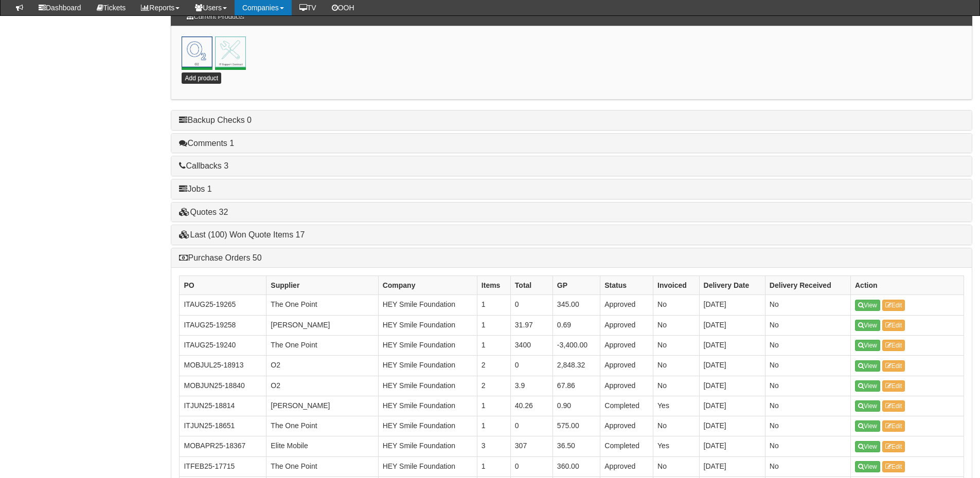  Describe the element at coordinates (204, 166) in the screenshot. I see `a: Callbacks 3` at that location.